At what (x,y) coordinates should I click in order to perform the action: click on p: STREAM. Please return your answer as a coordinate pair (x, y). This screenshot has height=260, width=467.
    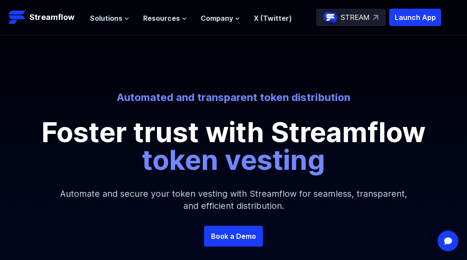
    Looking at the image, I should click on (355, 17).